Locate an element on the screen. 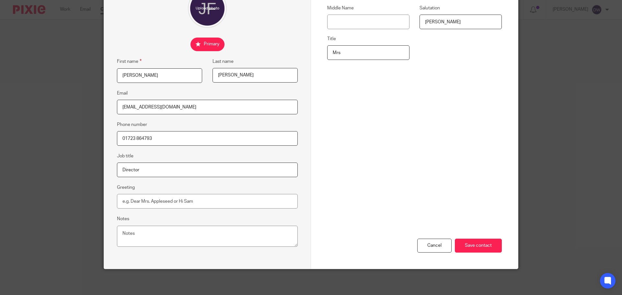 The height and width of the screenshot is (295, 622). label: Salutation is located at coordinates (461, 8).